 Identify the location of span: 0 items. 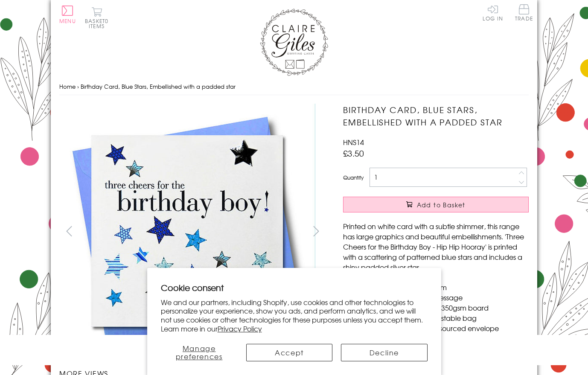
(98, 23).